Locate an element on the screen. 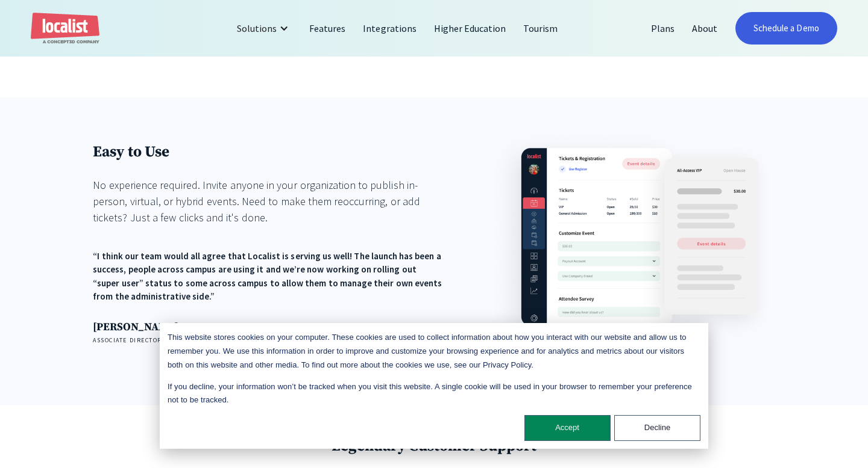  div: “I think our team would all agree that Localist is serving us well! The launch has been a success... is located at coordinates (268, 277).